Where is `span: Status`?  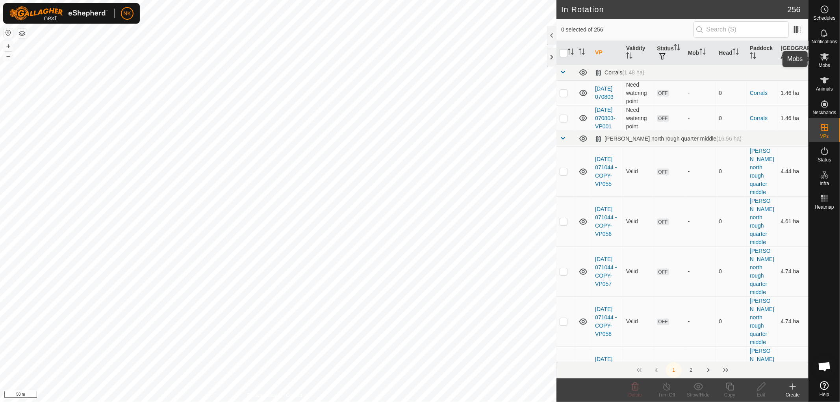
span: Status is located at coordinates (824, 160).